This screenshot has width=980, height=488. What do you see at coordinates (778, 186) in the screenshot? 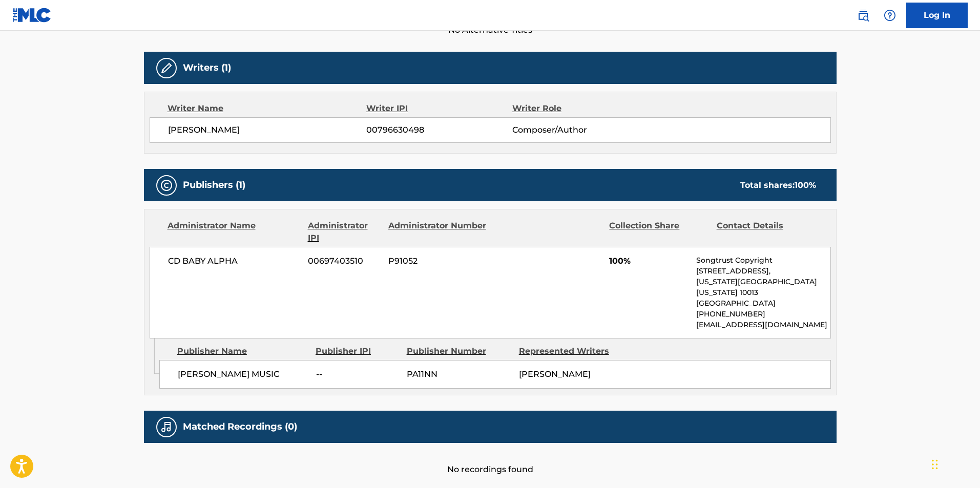
I see `div: Total shares:` at bounding box center [778, 186].